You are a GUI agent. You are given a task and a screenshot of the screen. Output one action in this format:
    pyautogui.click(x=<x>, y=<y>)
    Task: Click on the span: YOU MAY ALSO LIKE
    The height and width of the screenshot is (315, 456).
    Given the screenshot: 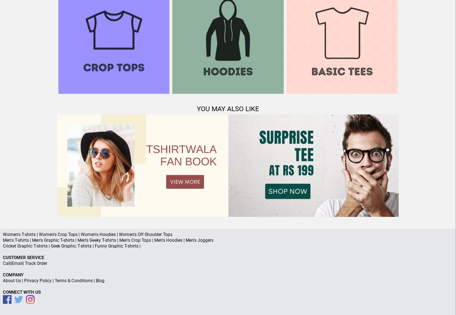 What is the action you would take?
    pyautogui.click(x=228, y=109)
    